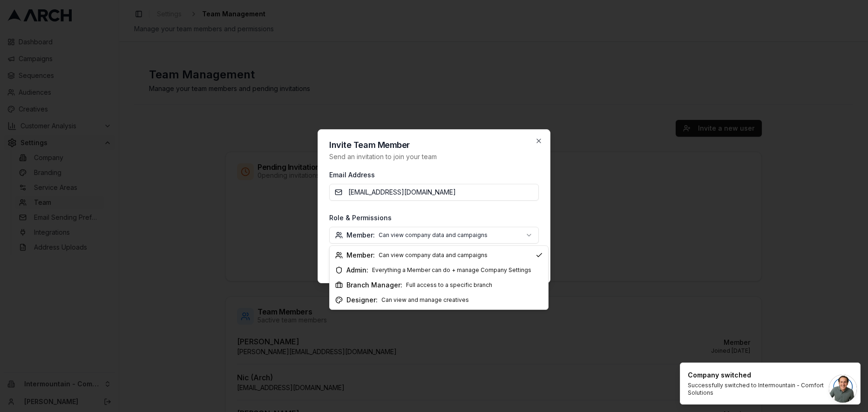 The image size is (868, 412). What do you see at coordinates (361, 255) in the screenshot?
I see `span: Member:` at bounding box center [361, 255].